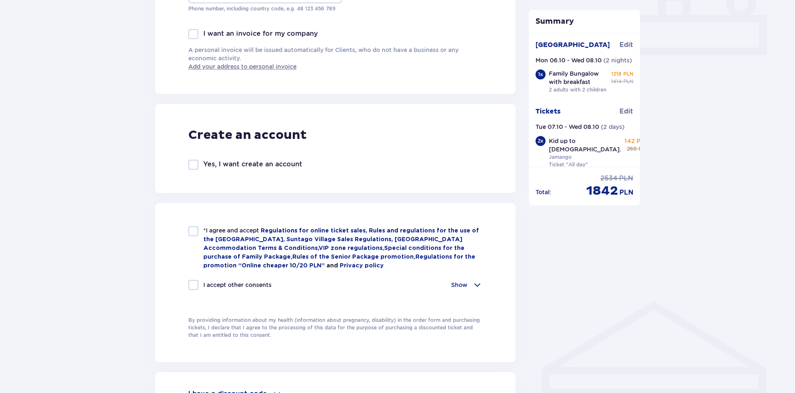 This screenshot has width=795, height=393. What do you see at coordinates (459, 285) in the screenshot?
I see `p: Show` at bounding box center [459, 285].